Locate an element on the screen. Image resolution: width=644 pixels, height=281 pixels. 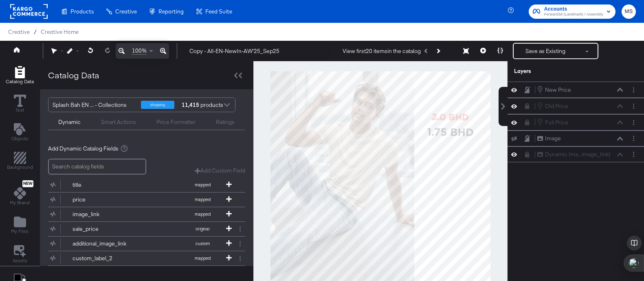
div: Ratings is located at coordinates (225, 122).